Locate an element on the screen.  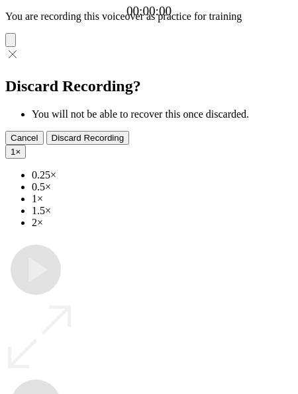
li: 2× is located at coordinates (162, 223).